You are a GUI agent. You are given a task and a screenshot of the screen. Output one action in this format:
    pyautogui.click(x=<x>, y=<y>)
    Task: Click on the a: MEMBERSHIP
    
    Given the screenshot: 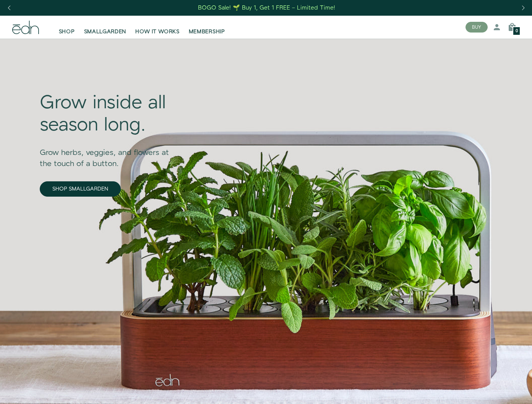 What is the action you would take?
    pyautogui.click(x=207, y=27)
    